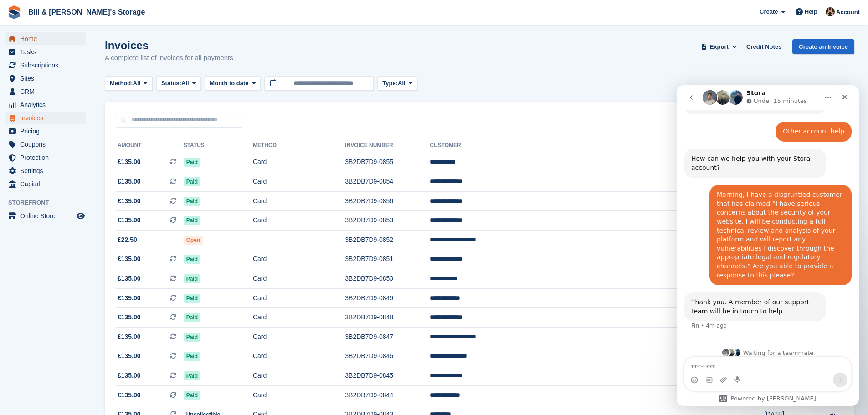 Image resolution: width=868 pixels, height=415 pixels. I want to click on div: How can we help you with your Stora account?, so click(78, 78).